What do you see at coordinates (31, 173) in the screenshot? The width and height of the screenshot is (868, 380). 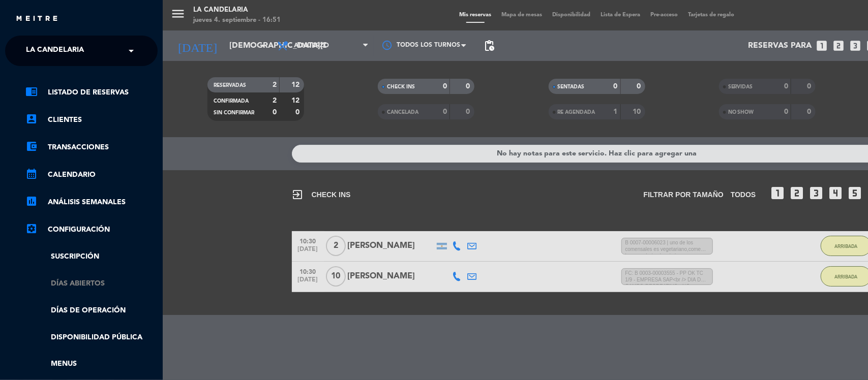 I see `i: calendar_month` at bounding box center [31, 173].